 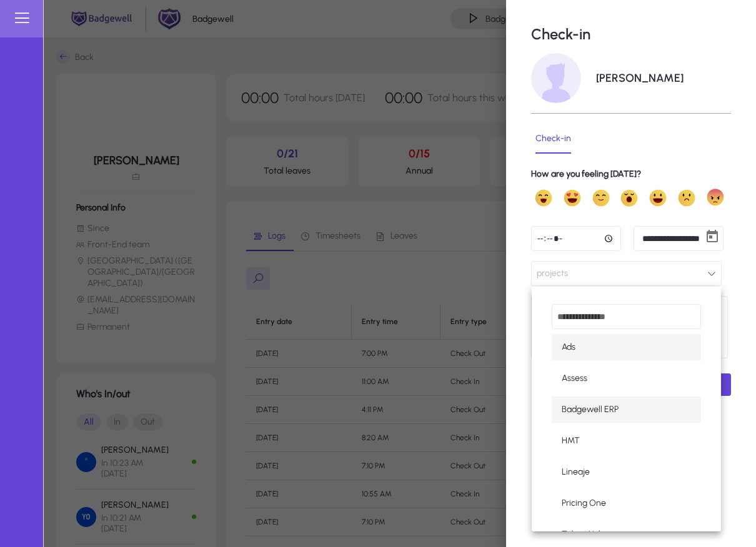 What do you see at coordinates (570, 441) in the screenshot?
I see `span: HMT` at bounding box center [570, 441].